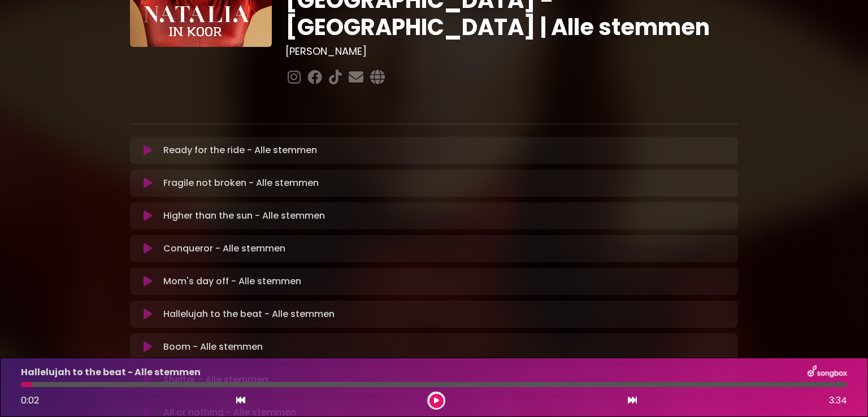 The image size is (868, 417). What do you see at coordinates (838, 400) in the screenshot?
I see `span: 3:34` at bounding box center [838, 400].